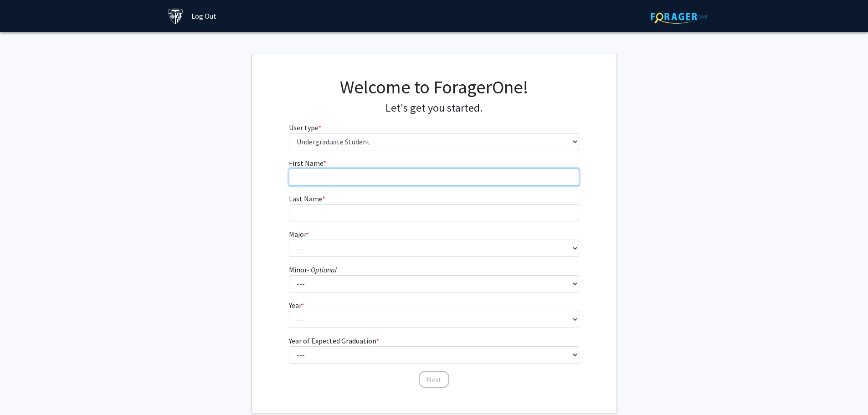  Describe the element at coordinates (305, 164) in the screenshot. I see `span: First Name` at that location.